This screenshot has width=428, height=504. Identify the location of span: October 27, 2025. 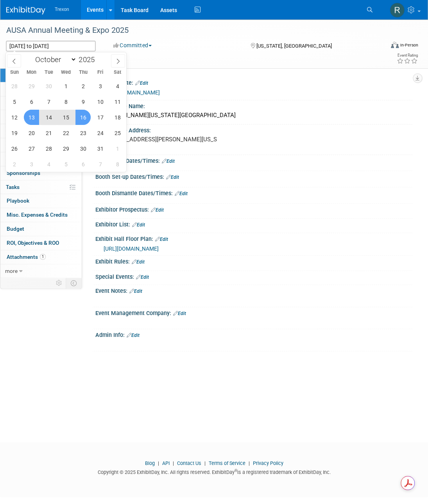
(31, 148).